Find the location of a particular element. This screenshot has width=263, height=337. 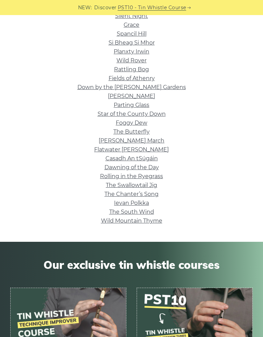

a: Foggy Dew is located at coordinates (132, 123).